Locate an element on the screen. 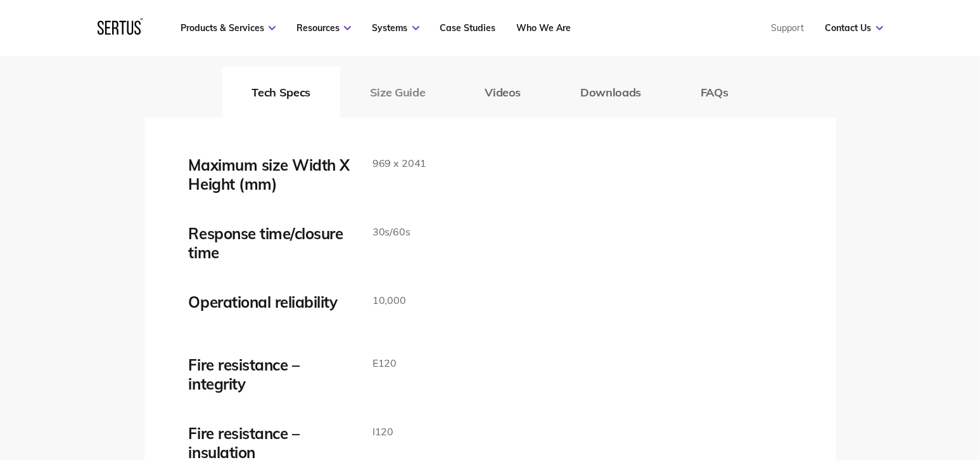 Image resolution: width=980 pixels, height=460 pixels. button: Size Guide is located at coordinates (397, 92).